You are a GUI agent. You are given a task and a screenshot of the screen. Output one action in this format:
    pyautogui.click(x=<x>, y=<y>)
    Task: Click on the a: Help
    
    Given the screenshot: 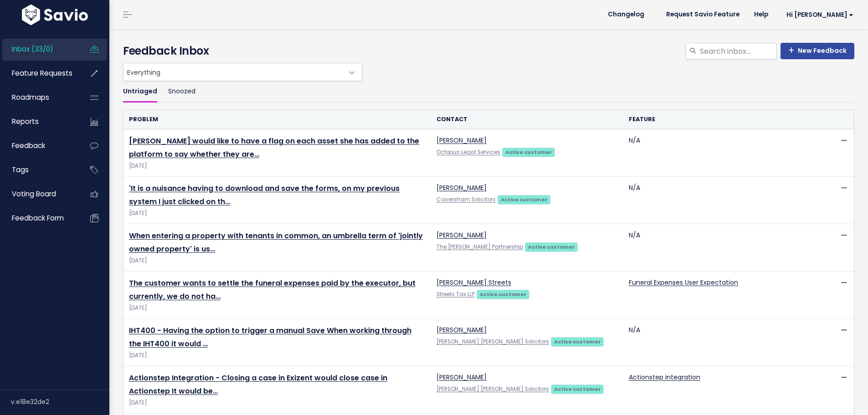 What is the action you would take?
    pyautogui.click(x=762, y=14)
    